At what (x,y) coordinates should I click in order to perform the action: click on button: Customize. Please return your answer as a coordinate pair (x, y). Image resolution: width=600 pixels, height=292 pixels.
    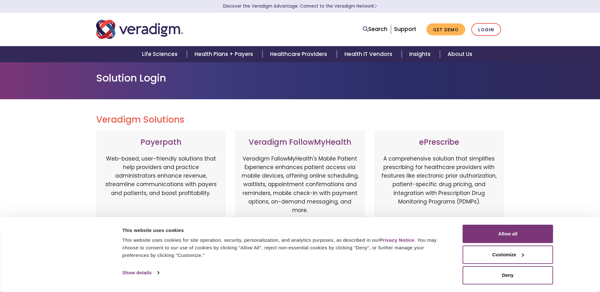
    Looking at the image, I should click on (508, 255).